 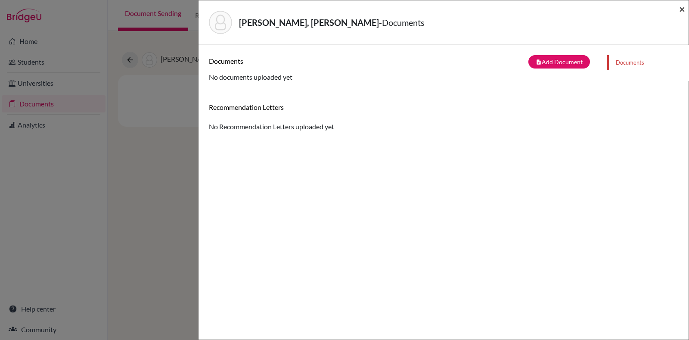 What do you see at coordinates (402, 22) in the screenshot?
I see `span: - Documents` at bounding box center [402, 22].